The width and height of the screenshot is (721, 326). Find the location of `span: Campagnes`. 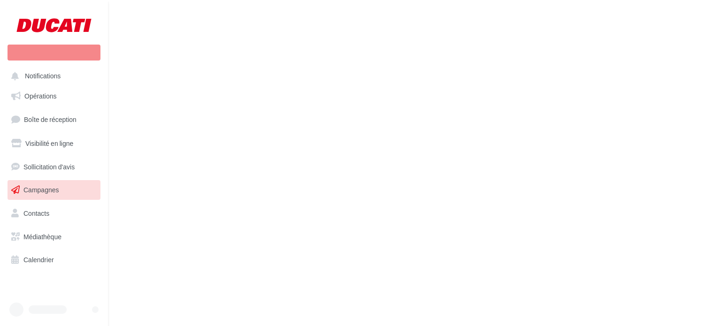

span: Campagnes is located at coordinates (41, 190).